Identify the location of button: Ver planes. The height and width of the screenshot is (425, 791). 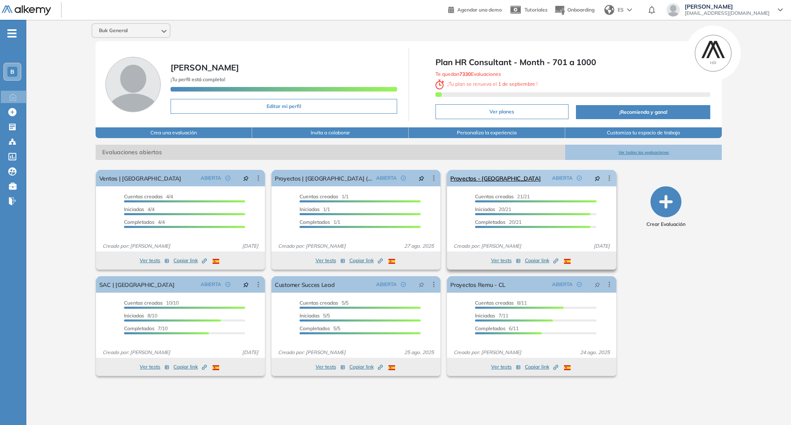
(502, 112).